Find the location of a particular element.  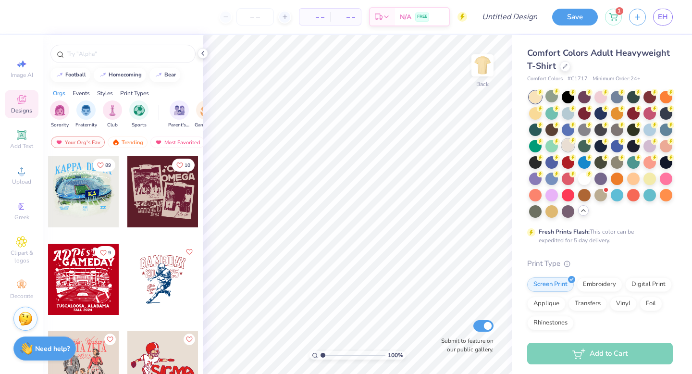

span: Upload is located at coordinates (22, 182).